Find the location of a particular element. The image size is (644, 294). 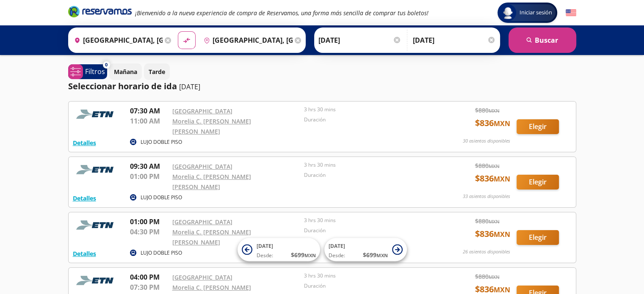

button: Tarde is located at coordinates (156, 72).